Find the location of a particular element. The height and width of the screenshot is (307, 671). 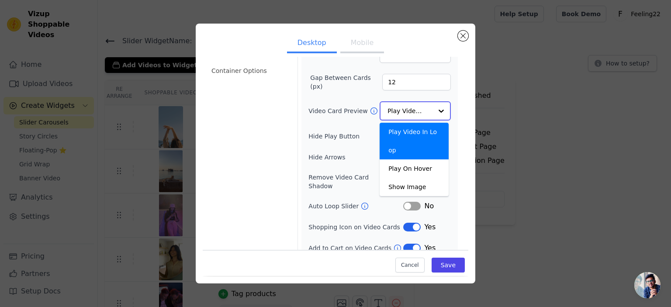

button: Save is located at coordinates (448, 266).